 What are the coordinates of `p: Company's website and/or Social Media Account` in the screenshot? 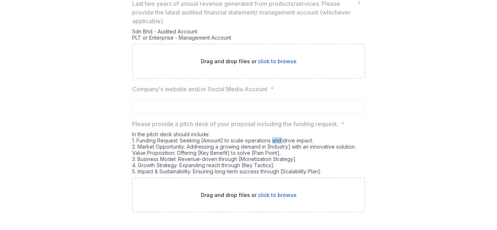 It's located at (200, 89).